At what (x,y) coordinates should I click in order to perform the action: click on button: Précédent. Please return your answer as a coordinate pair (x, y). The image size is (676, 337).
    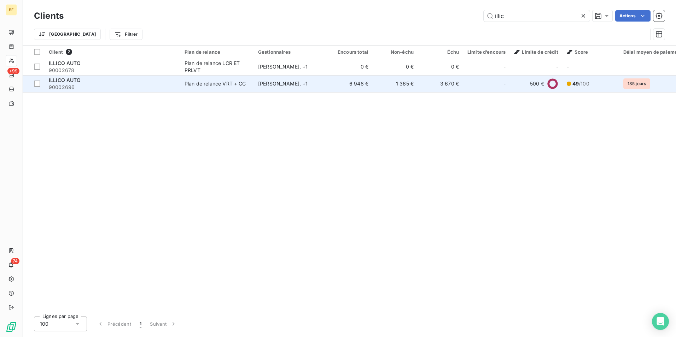
    Looking at the image, I should click on (114, 324).